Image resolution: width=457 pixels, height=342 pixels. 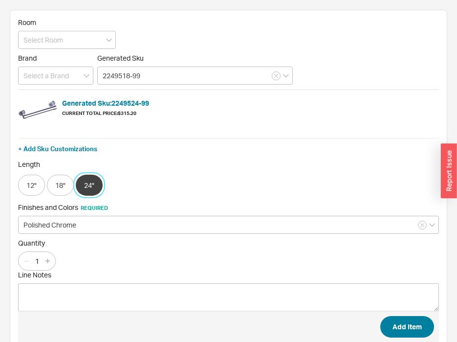 What do you see at coordinates (407, 327) in the screenshot?
I see `span: Add Item` at bounding box center [407, 327].